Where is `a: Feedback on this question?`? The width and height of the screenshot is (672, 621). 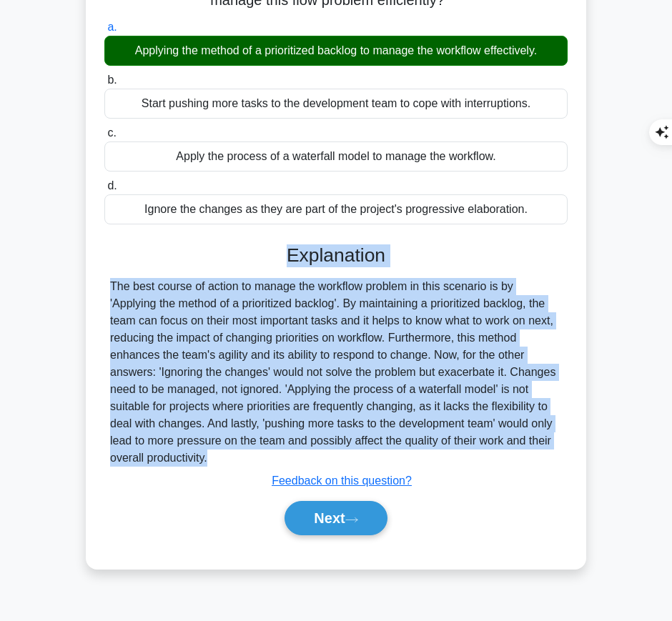
a: Feedback on this question? is located at coordinates (341, 481).